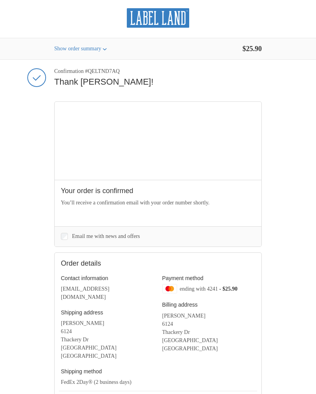  What do you see at coordinates (78, 48) in the screenshot?
I see `span: Show order summary` at bounding box center [78, 48].